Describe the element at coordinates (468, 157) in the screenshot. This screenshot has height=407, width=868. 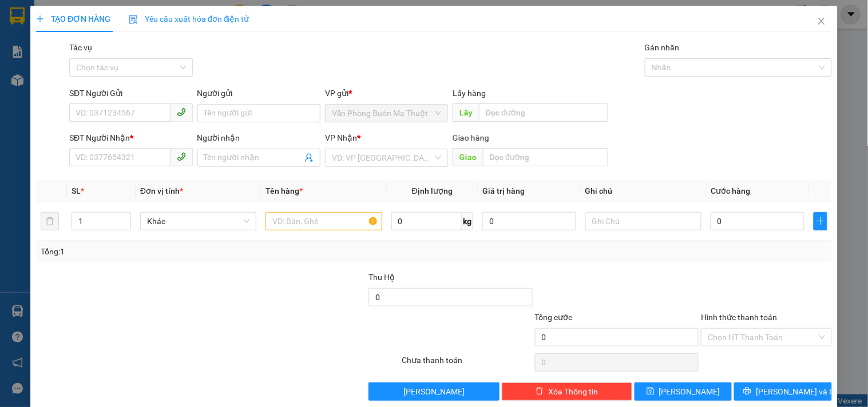
I see `span: Giao` at that location.